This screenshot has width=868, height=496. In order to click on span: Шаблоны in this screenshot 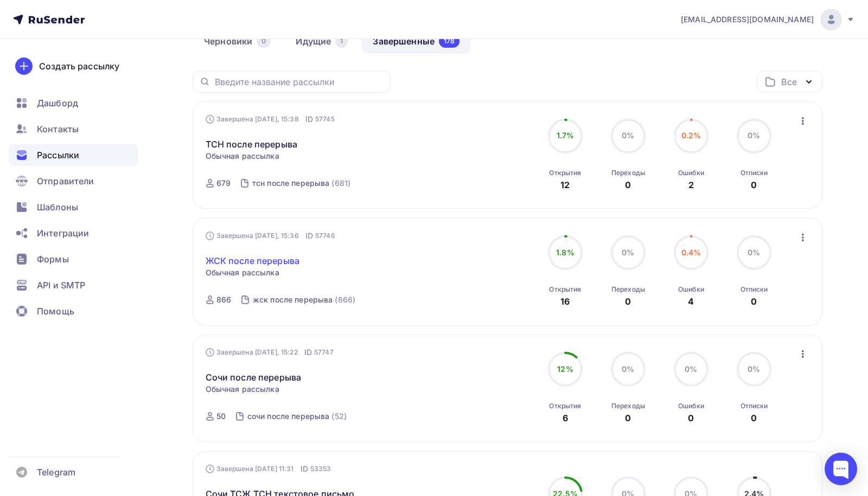, I will do `click(57, 207)`.